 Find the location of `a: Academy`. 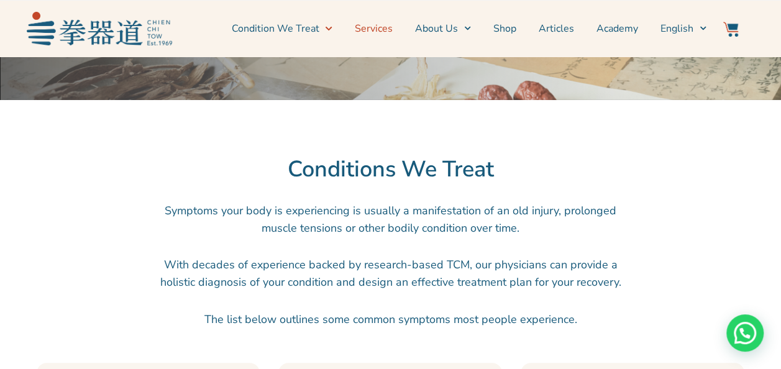

a: Academy is located at coordinates (617, 29).